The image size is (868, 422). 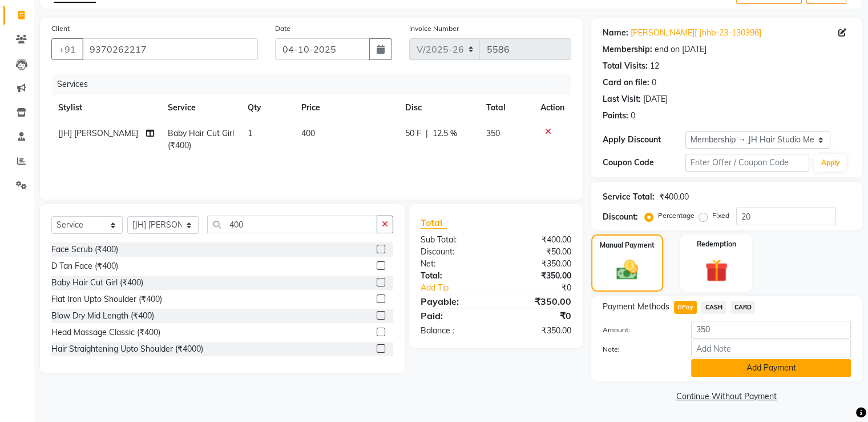 I want to click on div: Total Visits:, so click(x=625, y=66).